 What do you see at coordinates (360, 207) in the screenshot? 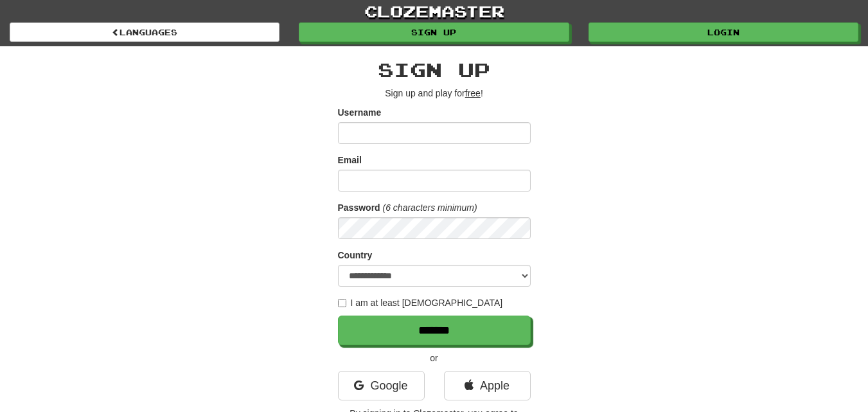
I see `label: Password` at bounding box center [360, 207].